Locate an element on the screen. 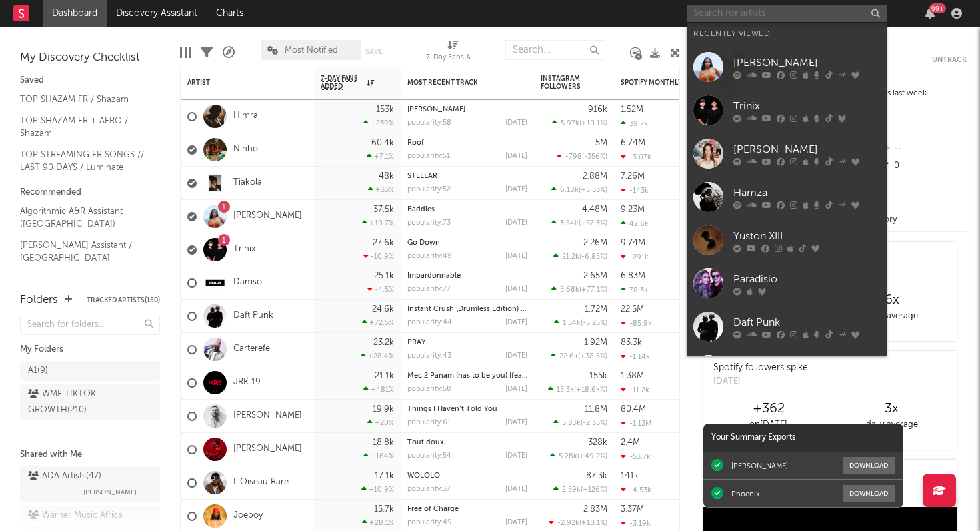 The height and width of the screenshot is (531, 980). div: popularity: 43 is located at coordinates (430, 356).